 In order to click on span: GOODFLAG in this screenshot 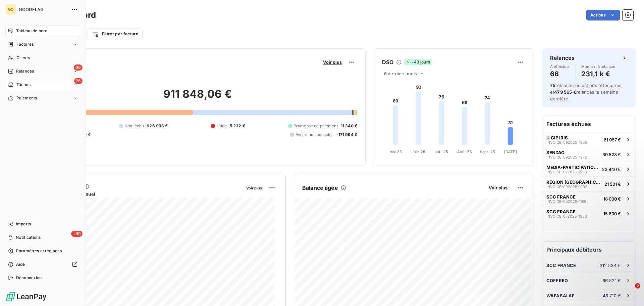, I will do `click(43, 9)`.